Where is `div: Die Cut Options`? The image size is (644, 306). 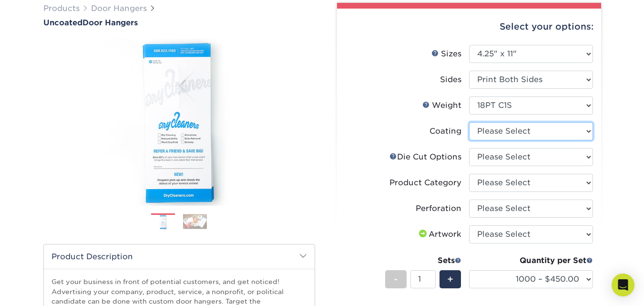
div: Die Cut Options is located at coordinates (426, 157).